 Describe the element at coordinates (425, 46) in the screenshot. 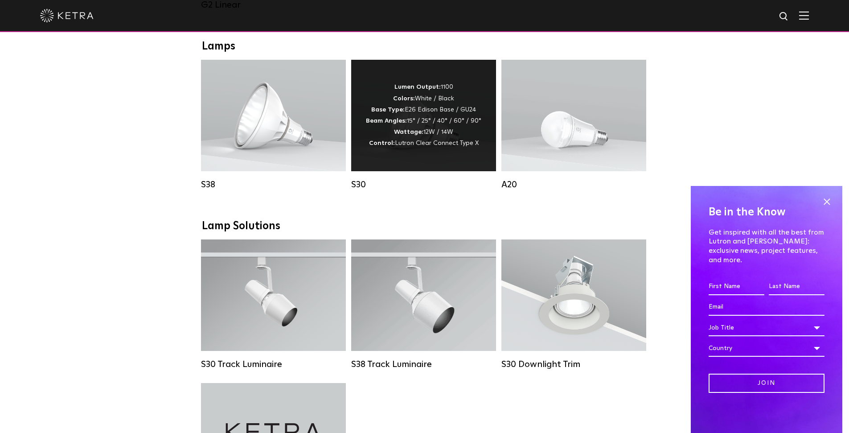

I see `div: Lamps` at that location.